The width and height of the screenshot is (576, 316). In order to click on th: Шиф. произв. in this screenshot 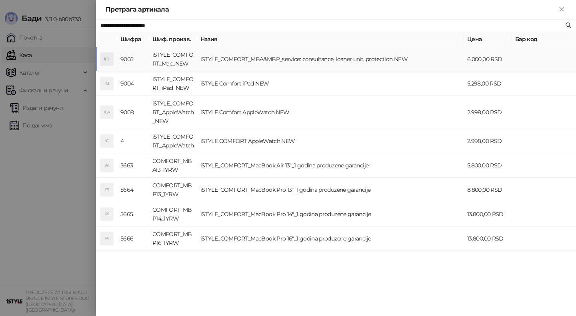, I will do `click(173, 39)`.